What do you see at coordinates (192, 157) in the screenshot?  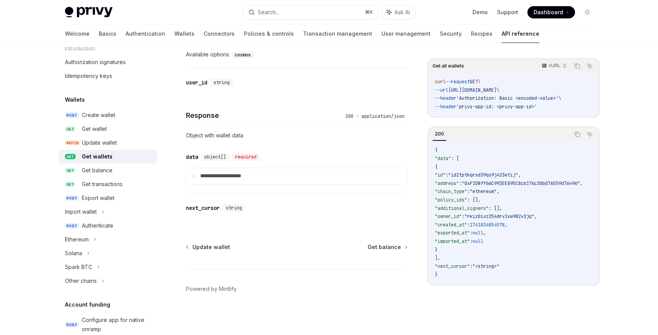 I see `div: data` at bounding box center [192, 157].